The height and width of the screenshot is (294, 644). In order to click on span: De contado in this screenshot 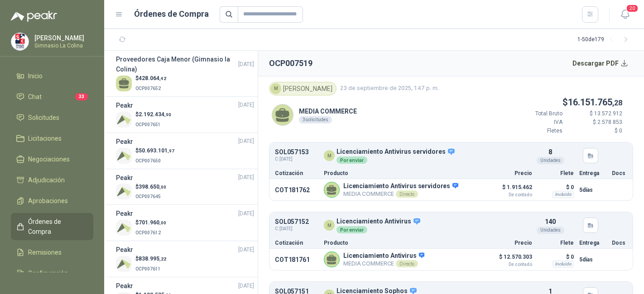, I will do `click(510, 195)`.